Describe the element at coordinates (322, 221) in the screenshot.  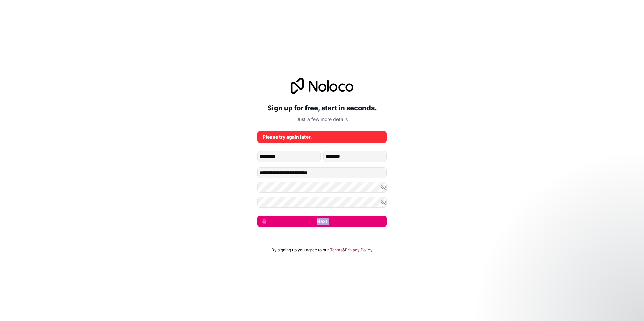
I see `button: Next` at that location.